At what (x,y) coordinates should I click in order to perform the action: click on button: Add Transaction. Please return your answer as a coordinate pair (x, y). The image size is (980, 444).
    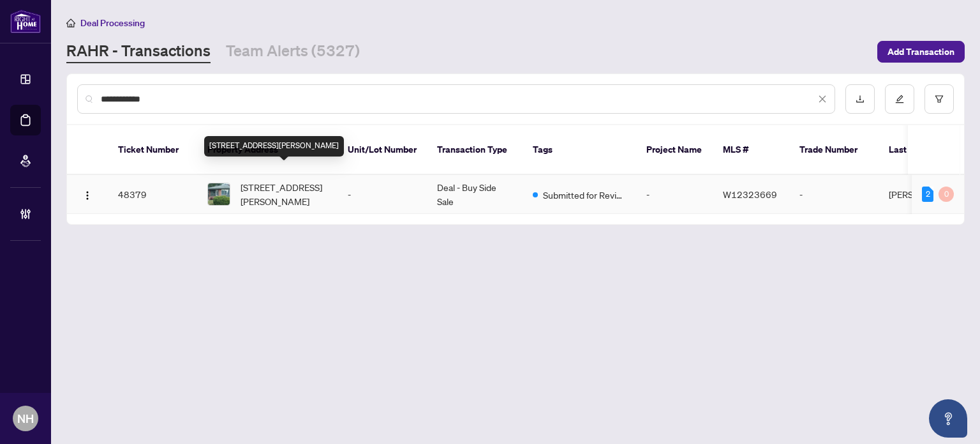
    Looking at the image, I should click on (921, 52).